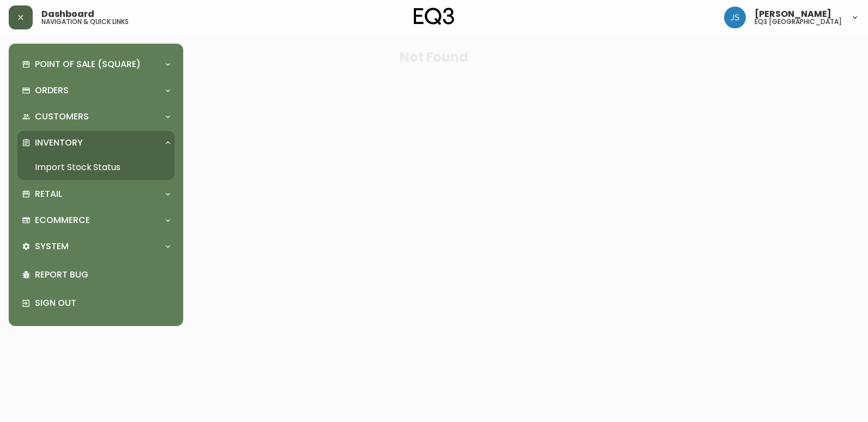 The width and height of the screenshot is (868, 422). What do you see at coordinates (62, 221) in the screenshot?
I see `p: Ecommerce` at bounding box center [62, 221].